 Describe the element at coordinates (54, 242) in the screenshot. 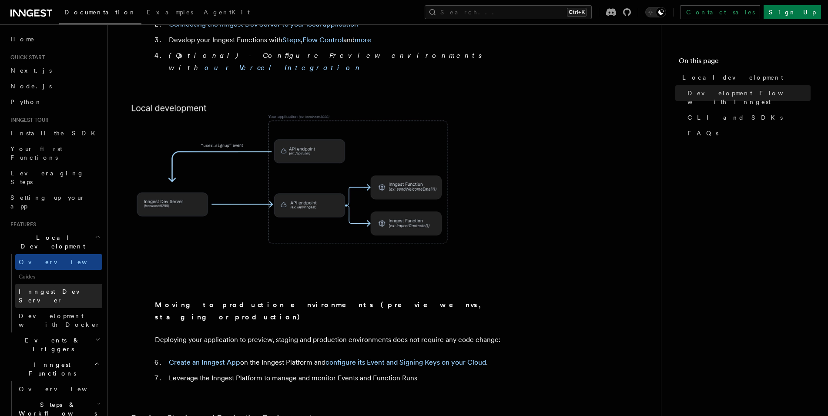

I see `button: Local Development` at that location.